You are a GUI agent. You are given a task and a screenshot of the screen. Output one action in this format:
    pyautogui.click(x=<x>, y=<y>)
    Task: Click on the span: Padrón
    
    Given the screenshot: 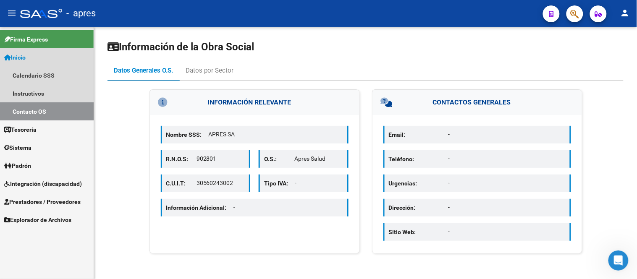 What is the action you would take?
    pyautogui.click(x=18, y=166)
    